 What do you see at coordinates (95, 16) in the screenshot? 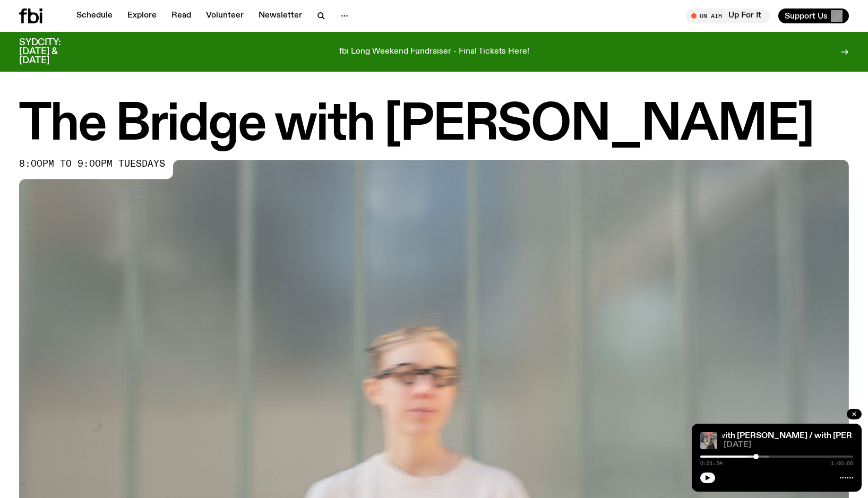
I see `a: Schedule` at bounding box center [95, 16].